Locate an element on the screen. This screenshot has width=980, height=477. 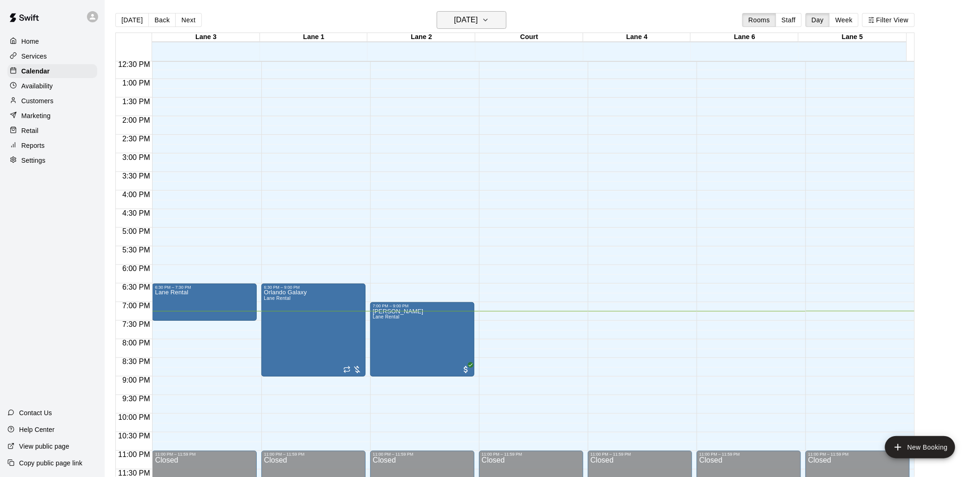
button: Week is located at coordinates (844, 20).